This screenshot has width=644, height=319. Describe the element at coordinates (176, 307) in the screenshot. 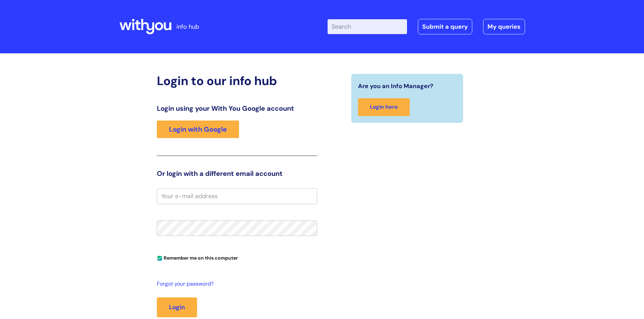

I see `button: Login` at that location.